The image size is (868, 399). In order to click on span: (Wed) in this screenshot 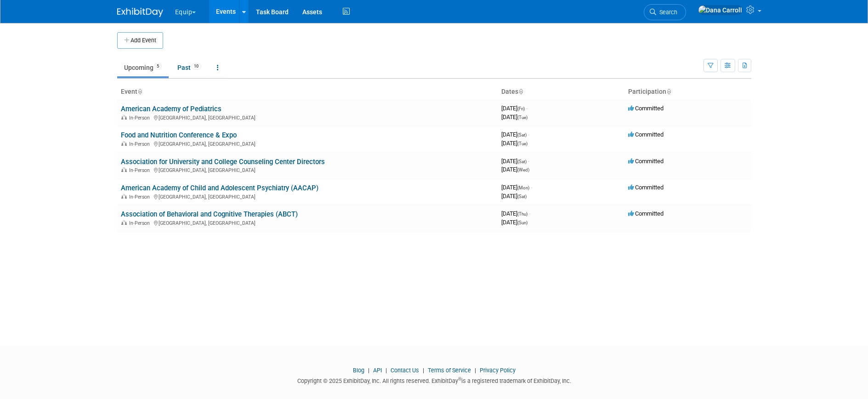, I will do `click(524, 170)`.